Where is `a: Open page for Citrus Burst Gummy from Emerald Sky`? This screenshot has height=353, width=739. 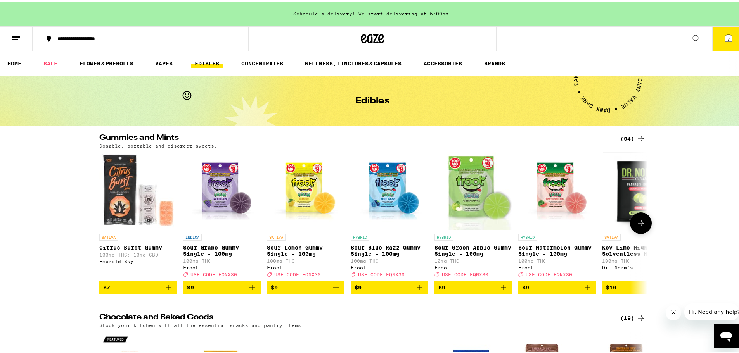 a: Open page for Citrus Burst Gummy from Emerald Sky is located at coordinates (138, 215).